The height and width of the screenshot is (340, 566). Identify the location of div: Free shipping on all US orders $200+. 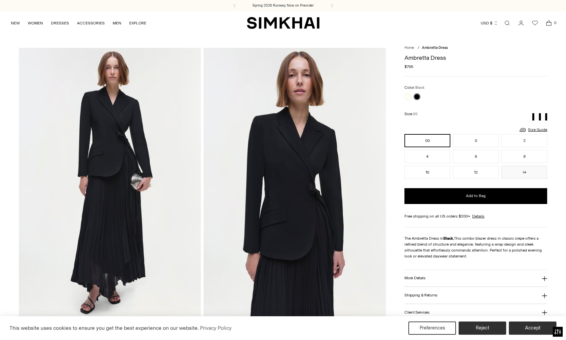
(476, 216).